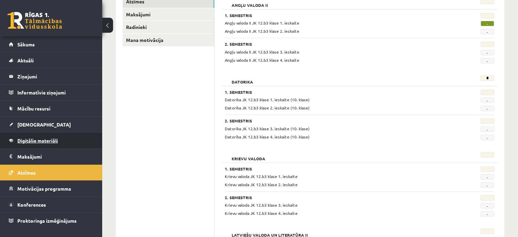  I want to click on a: Aktuāli, so click(51, 60).